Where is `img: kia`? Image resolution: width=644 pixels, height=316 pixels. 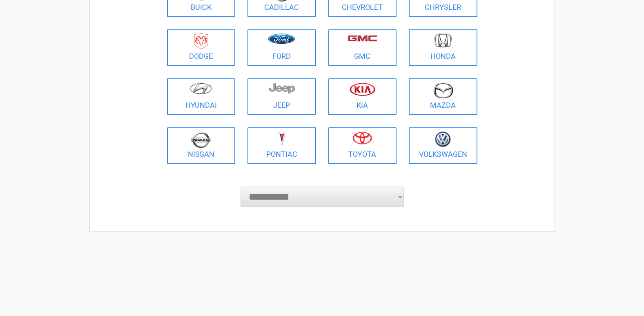 img: kia is located at coordinates (362, 89).